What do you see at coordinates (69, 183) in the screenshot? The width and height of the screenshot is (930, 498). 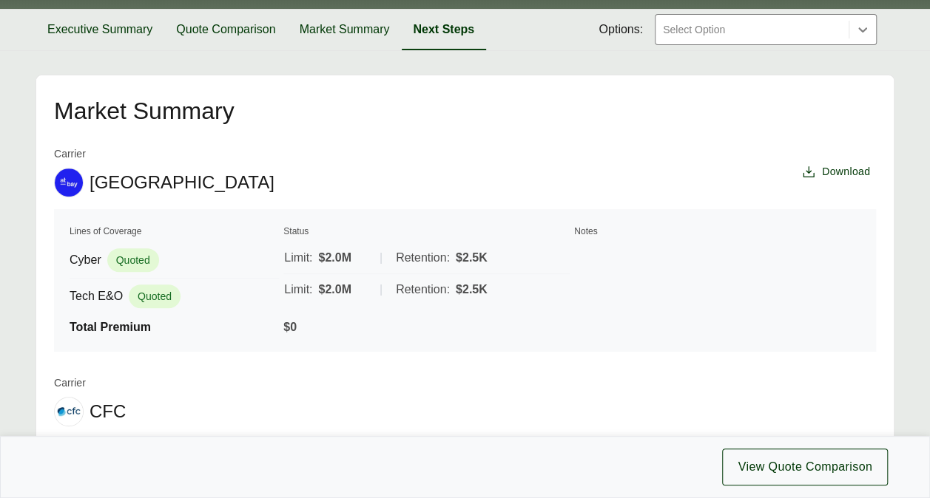 I see `img: At-Bay` at bounding box center [69, 183].